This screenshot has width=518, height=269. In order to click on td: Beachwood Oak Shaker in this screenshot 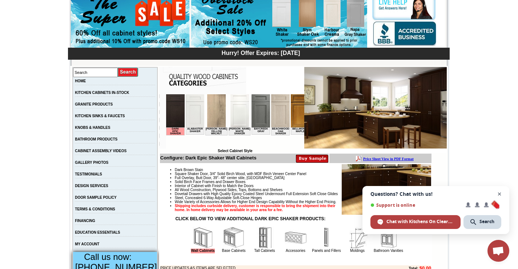, I will do `click(114, 37)`.